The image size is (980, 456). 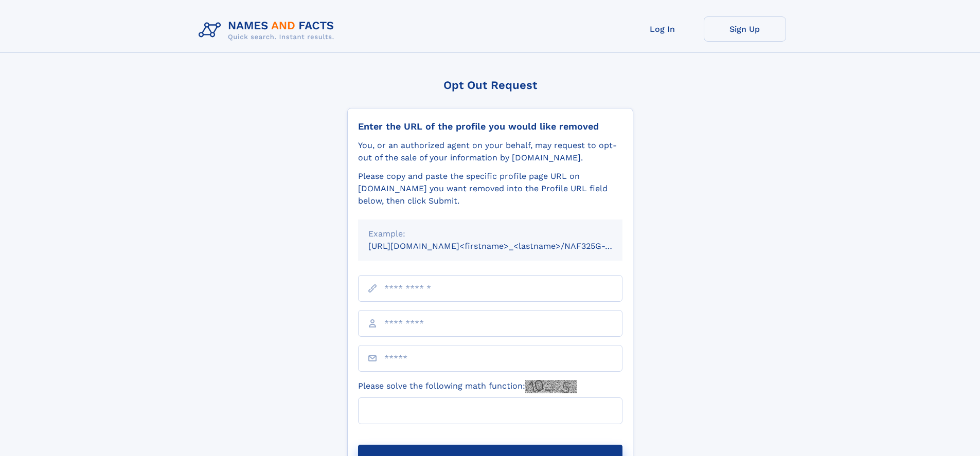 What do you see at coordinates (268, 31) in the screenshot?
I see `img: Logo Names and Facts` at bounding box center [268, 31].